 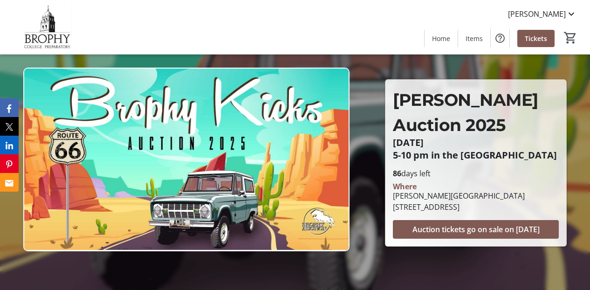 What do you see at coordinates (397, 173) in the screenshot?
I see `span: 86` at bounding box center [397, 173].